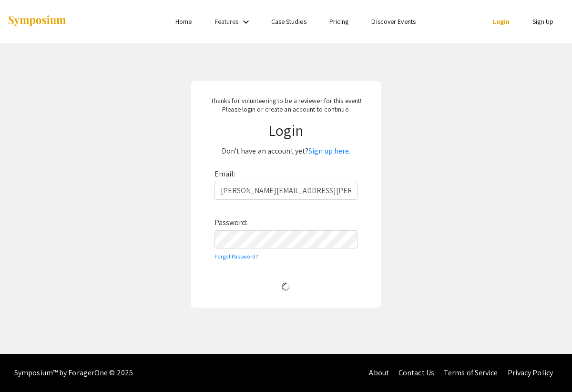 The width and height of the screenshot is (572, 392). What do you see at coordinates (501, 22) in the screenshot?
I see `a: Login` at bounding box center [501, 22].